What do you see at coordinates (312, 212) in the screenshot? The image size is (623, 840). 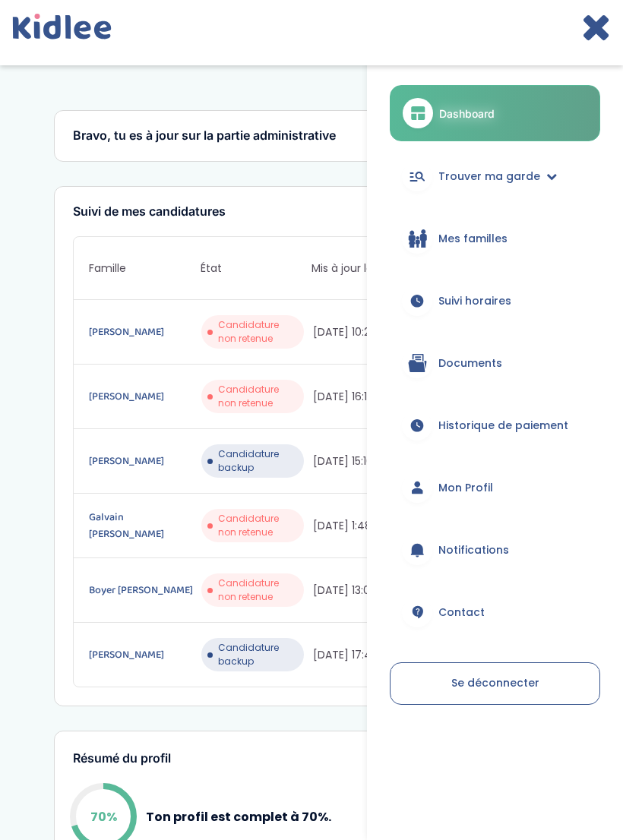 I see `h3: Suivi de mes candidatures` at bounding box center [312, 212].